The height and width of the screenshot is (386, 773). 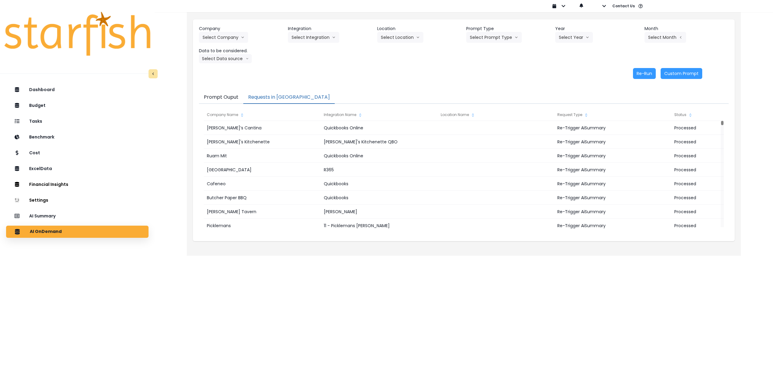 What do you see at coordinates (77, 232) in the screenshot?
I see `button: AI OnDemand` at bounding box center [77, 232].